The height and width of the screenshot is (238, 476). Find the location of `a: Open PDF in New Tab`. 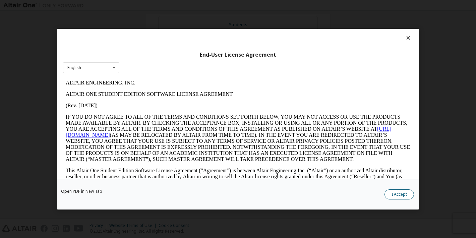

a: Open PDF in New Tab is located at coordinates (81, 191).